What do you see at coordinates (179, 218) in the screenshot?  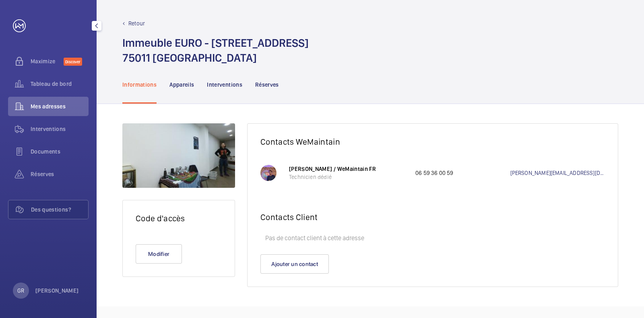 I see `h2: Code d'accès` at bounding box center [179, 218].